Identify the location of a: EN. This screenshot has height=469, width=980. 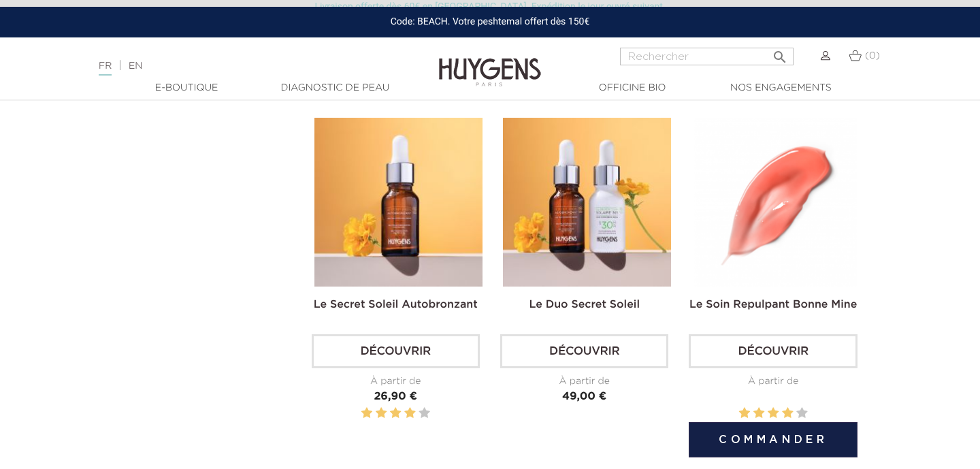
(135, 66).